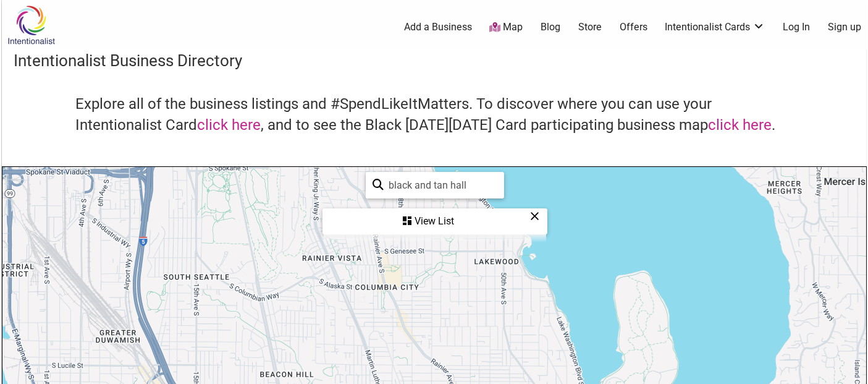 This screenshot has height=384, width=868. What do you see at coordinates (506, 27) in the screenshot?
I see `a: Map` at bounding box center [506, 27].